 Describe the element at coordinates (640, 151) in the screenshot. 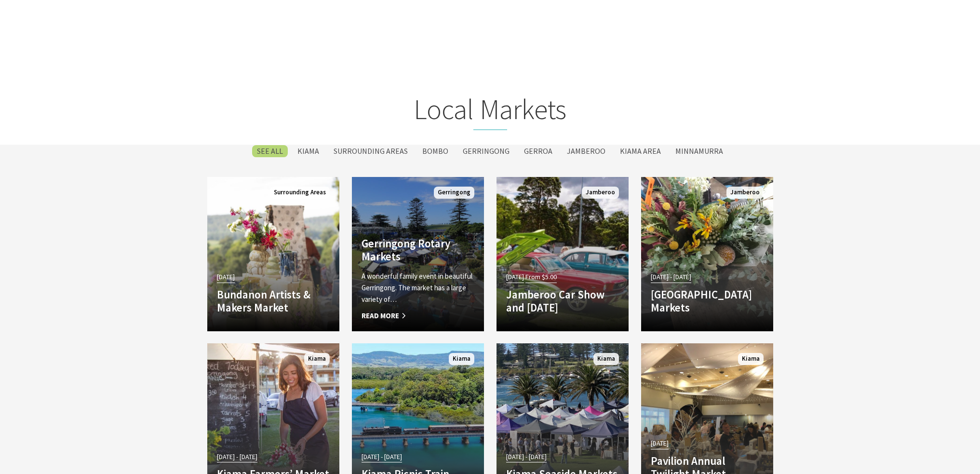

I see `label: Kiama Area` at that location.